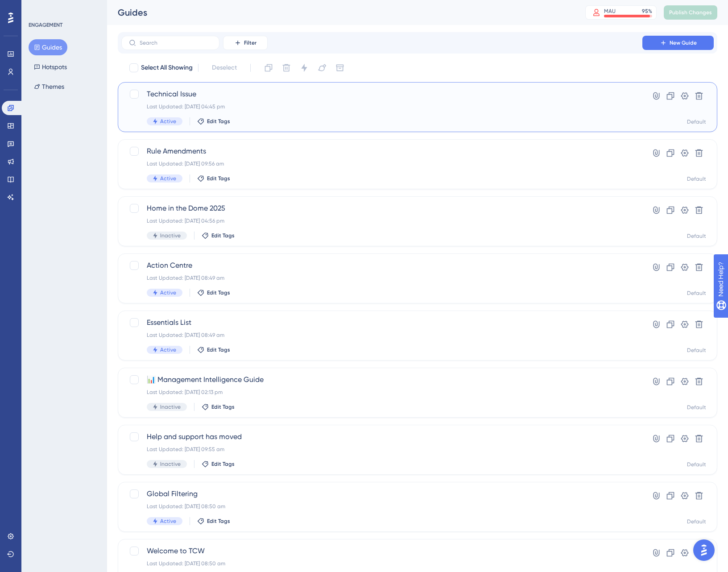 The width and height of the screenshot is (728, 572). What do you see at coordinates (224, 68) in the screenshot?
I see `span: Deselect` at bounding box center [224, 68].